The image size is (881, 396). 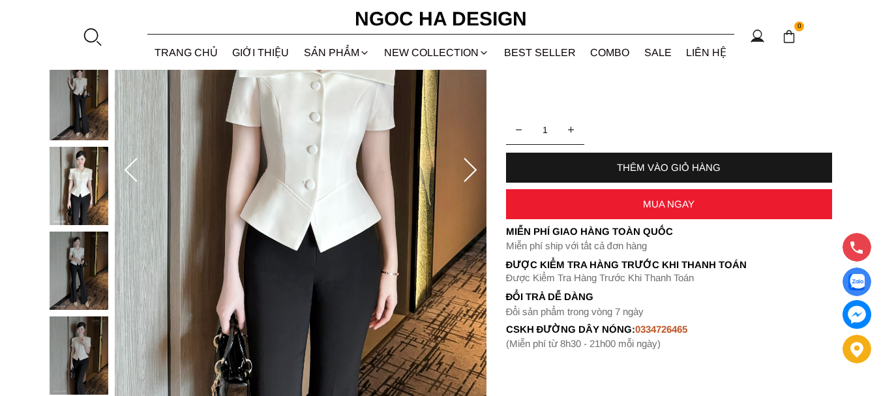 I want to click on font: Miễn phí giao hàng toàn quốc, so click(x=589, y=231).